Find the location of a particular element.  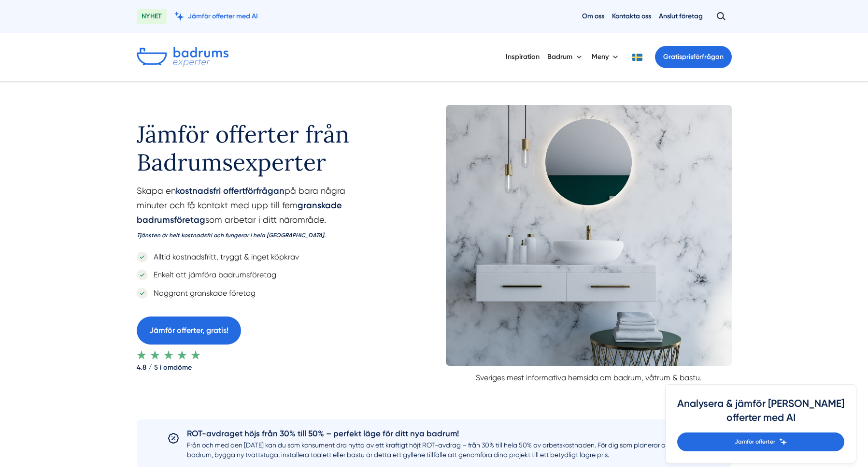

p: Skapa en på bara några minuter och få kontakt med upp till fem som arbetar i ditt närområde. is located at coordinates (260, 215).